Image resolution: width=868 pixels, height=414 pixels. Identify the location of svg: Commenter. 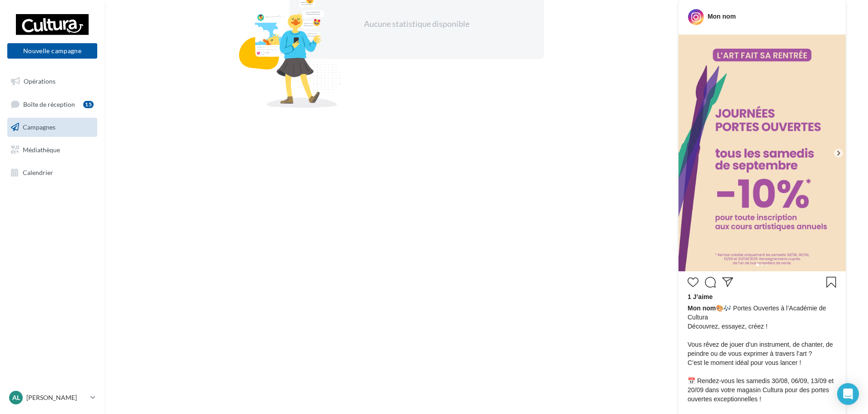
(710, 282).